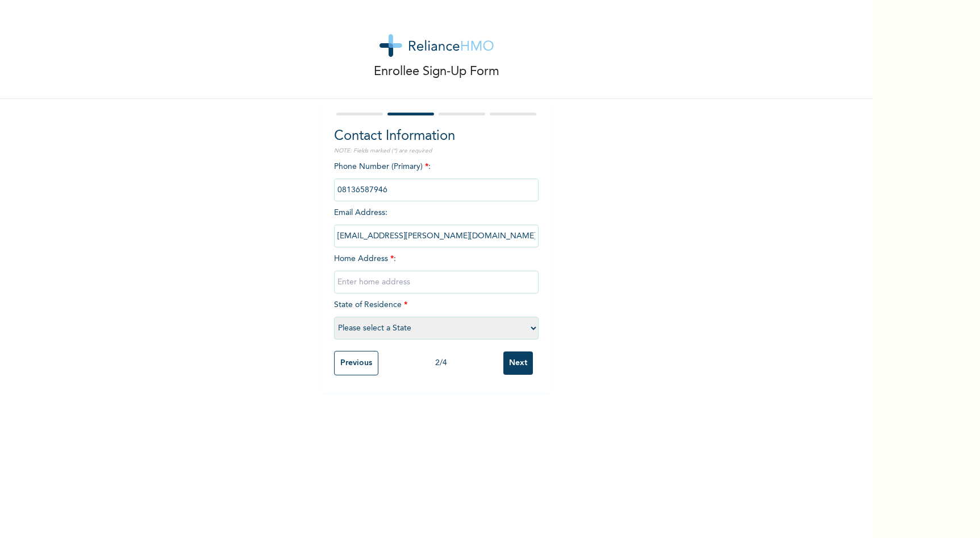  I want to click on input: Enter email Address, so click(436, 236).